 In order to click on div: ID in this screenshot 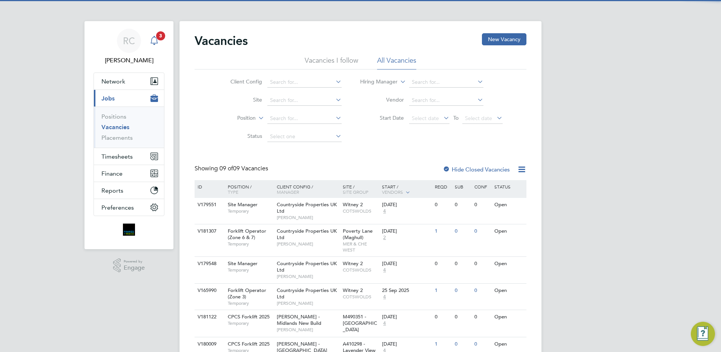, I will do `click(209, 186)`.